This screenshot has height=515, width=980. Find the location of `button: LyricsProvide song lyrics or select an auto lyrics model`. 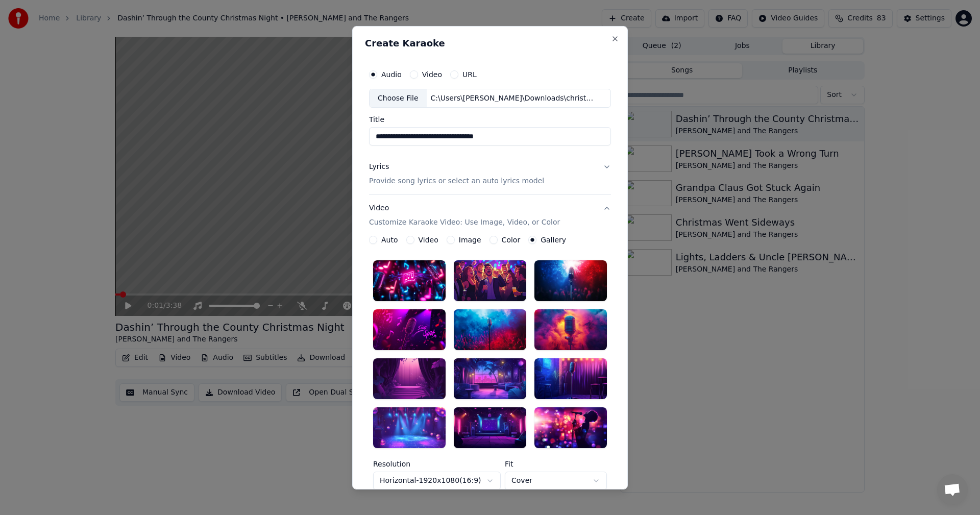

button: LyricsProvide song lyrics or select an auto lyrics model is located at coordinates (490, 174).